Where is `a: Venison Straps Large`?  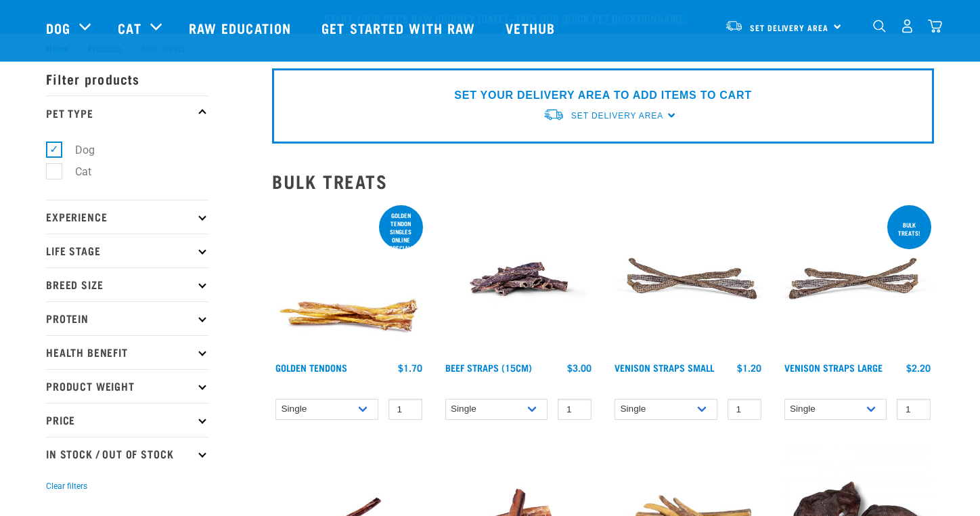 a: Venison Straps Large is located at coordinates (833, 367).